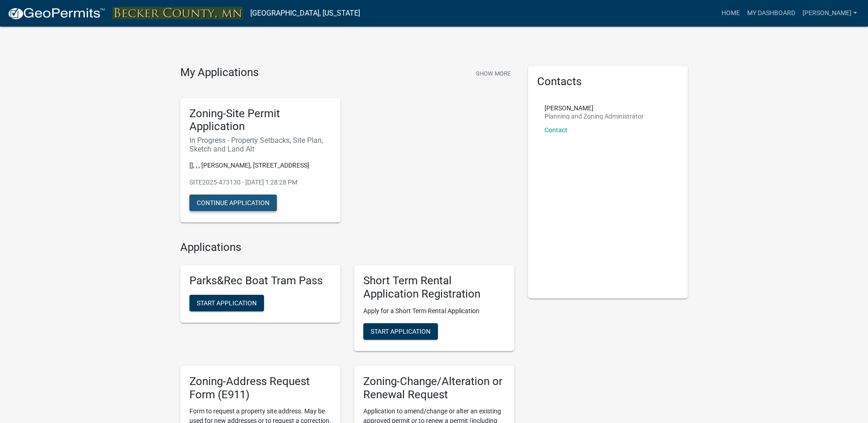  Describe the element at coordinates (434, 311) in the screenshot. I see `p: Apply for a Short Term Rental Application` at that location.